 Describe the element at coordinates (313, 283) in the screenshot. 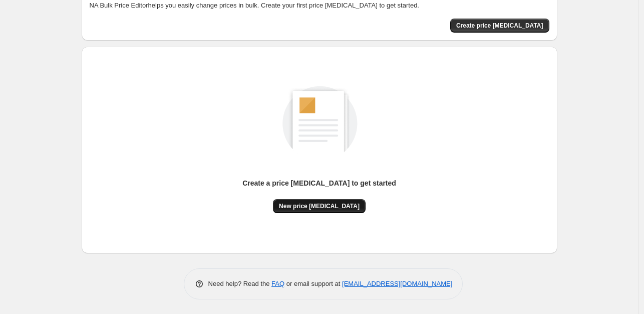

I see `span: or email support at` at that location.